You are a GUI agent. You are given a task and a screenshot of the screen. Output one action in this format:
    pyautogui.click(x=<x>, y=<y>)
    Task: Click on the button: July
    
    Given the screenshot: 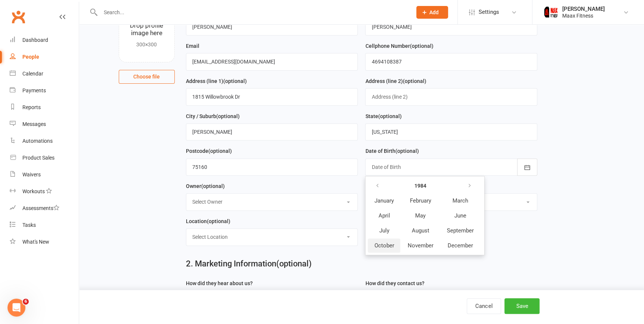 What is the action you would take?
    pyautogui.click(x=384, y=230)
    